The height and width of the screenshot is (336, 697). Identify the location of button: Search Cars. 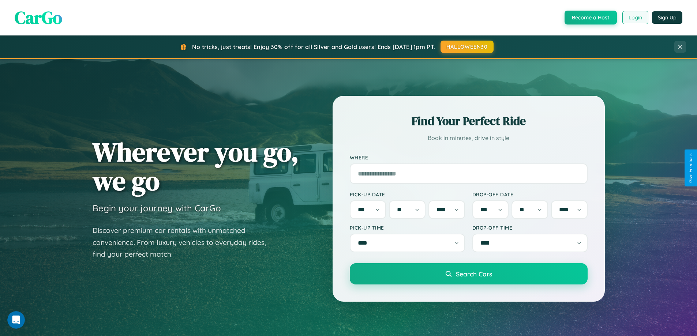
(469, 274).